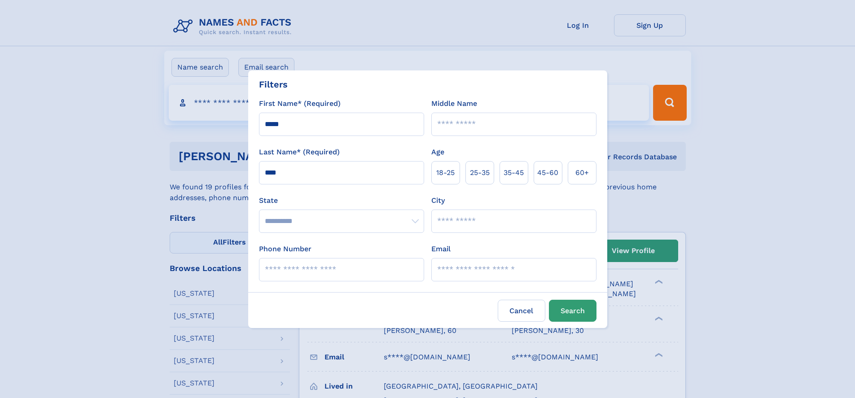  I want to click on span: 45‑60, so click(548, 173).